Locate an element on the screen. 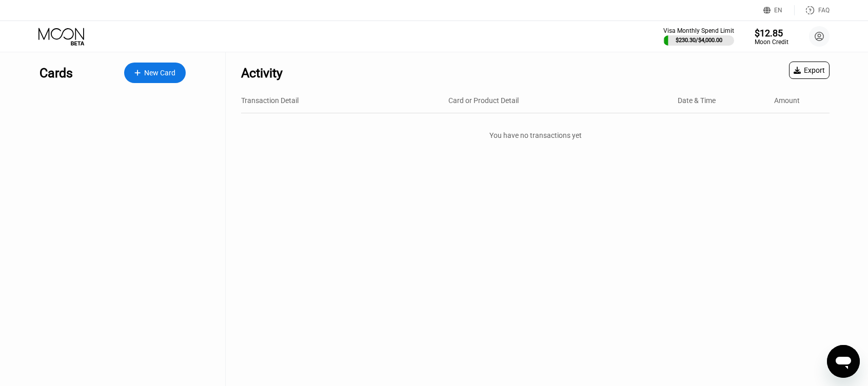  div: Moon Credit is located at coordinates (772, 42).